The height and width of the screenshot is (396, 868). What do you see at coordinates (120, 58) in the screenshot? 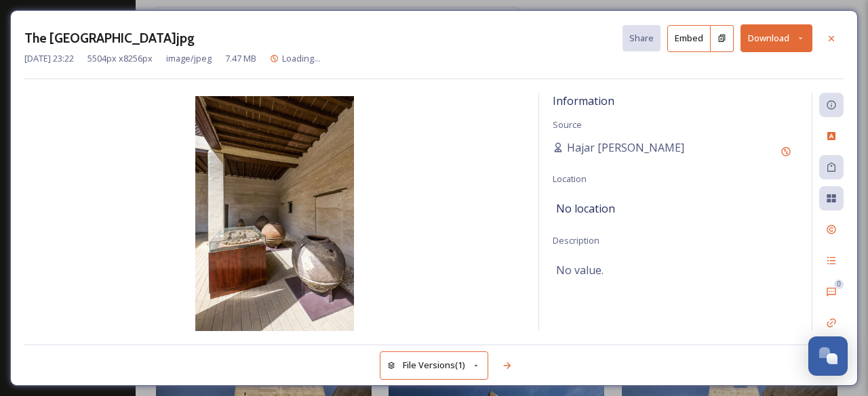
I see `span: 5504 px x 8256 px` at bounding box center [120, 58].